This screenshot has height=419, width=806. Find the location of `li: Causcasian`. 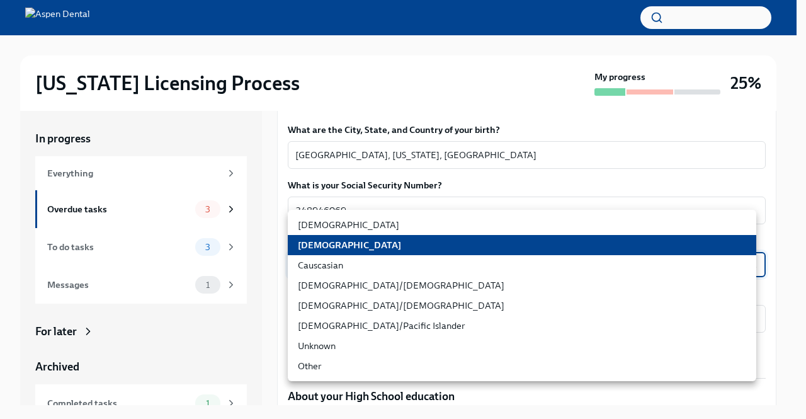

li: Causcasian is located at coordinates (522, 265).